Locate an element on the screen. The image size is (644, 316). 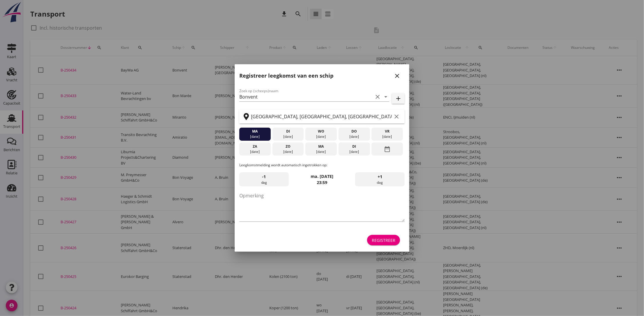
strong: 23:59 is located at coordinates (322, 183).